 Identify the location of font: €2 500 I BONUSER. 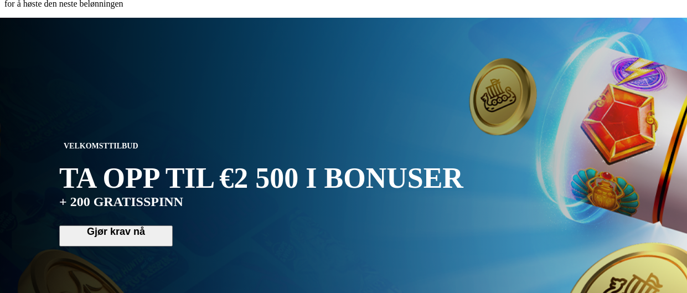
(341, 178).